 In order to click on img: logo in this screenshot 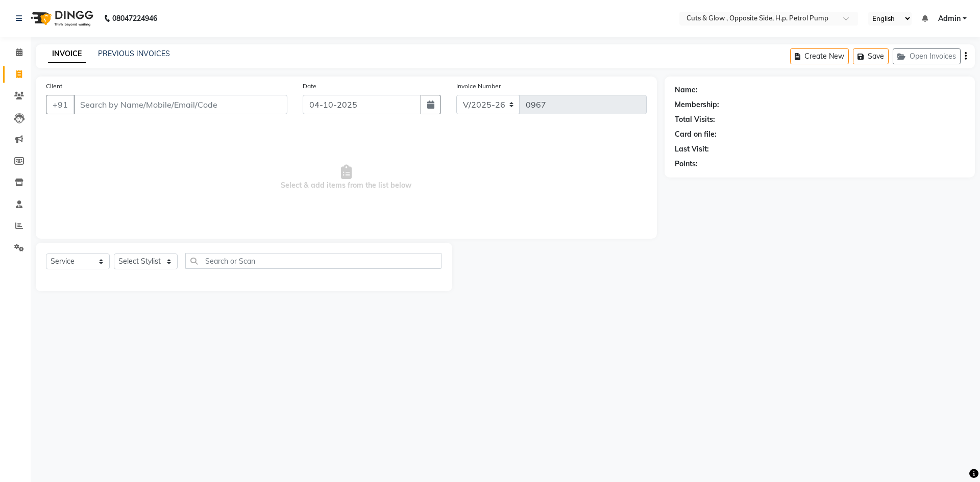, I will do `click(60, 19)`.